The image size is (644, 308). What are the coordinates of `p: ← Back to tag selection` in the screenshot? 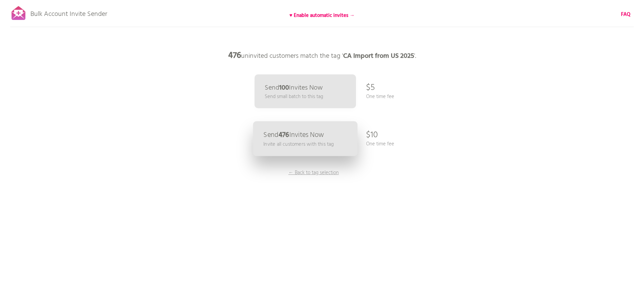 It's located at (314, 172).